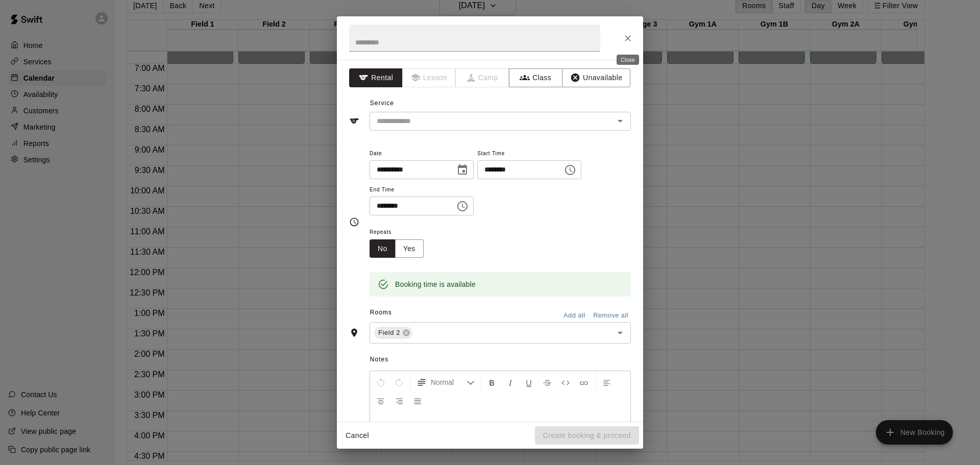 The width and height of the screenshot is (980, 465). I want to click on button: Close, so click(628, 38).